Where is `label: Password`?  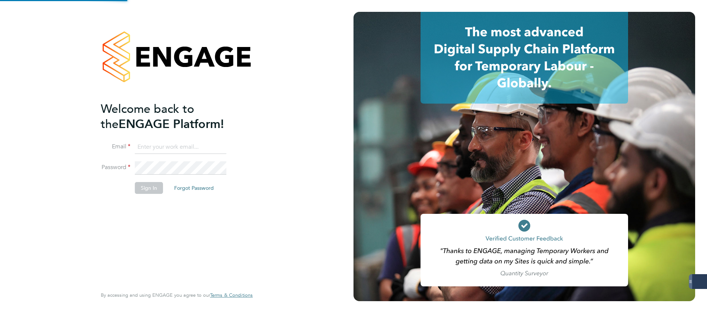
label: Password is located at coordinates (116, 167).